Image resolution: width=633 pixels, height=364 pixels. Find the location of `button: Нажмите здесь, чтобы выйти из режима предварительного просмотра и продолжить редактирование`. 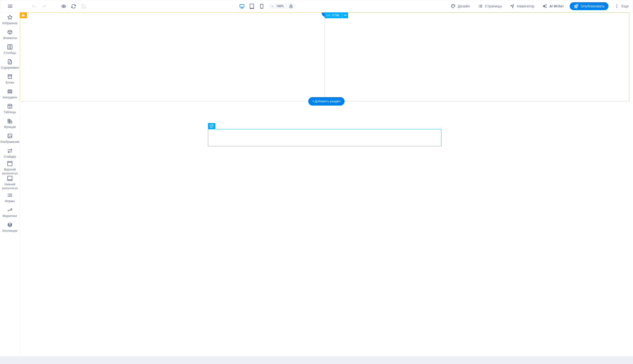

button: Нажмите здесь, чтобы выйти из режима предварительного просмотра и продолжить редактирование is located at coordinates (63, 6).